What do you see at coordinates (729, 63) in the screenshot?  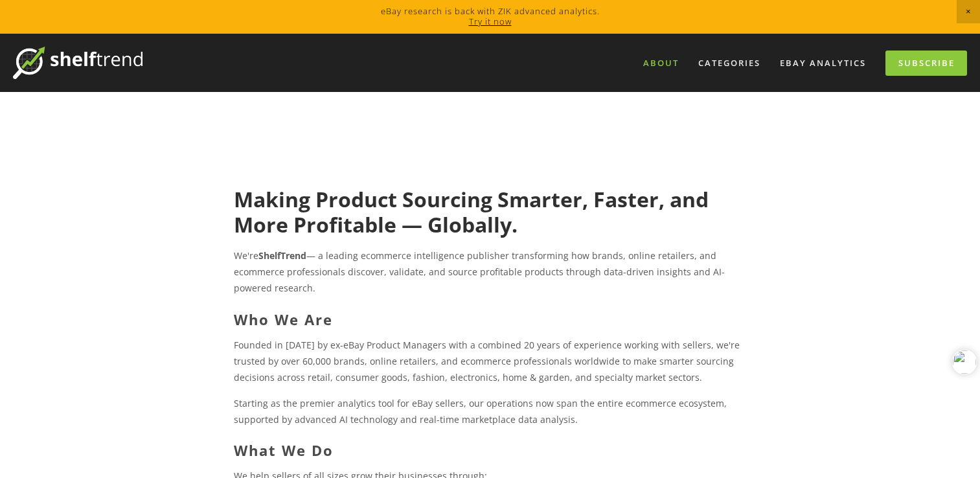 I see `div: Categories` at bounding box center [729, 63].